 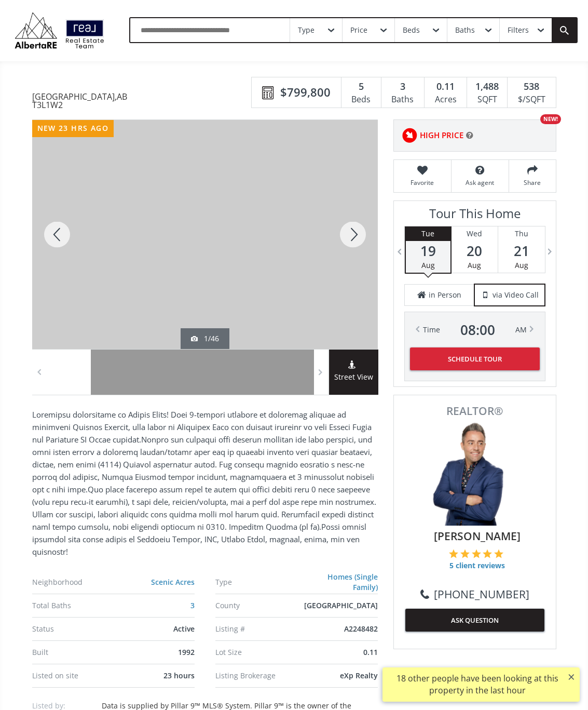 I want to click on div: 3, so click(x=403, y=87).